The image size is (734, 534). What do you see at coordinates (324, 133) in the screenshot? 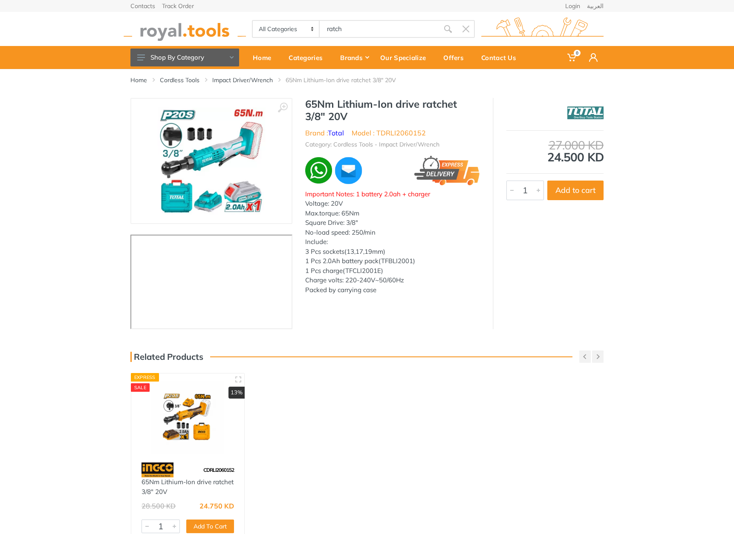
I see `li: Brand :` at bounding box center [324, 133].